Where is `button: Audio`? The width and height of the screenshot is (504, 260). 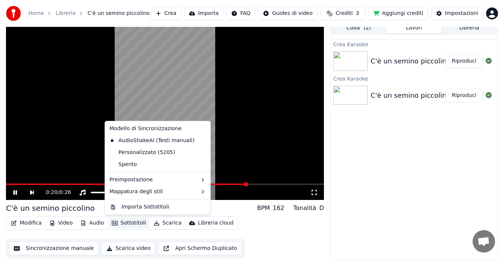
button: Audio is located at coordinates (92, 223).